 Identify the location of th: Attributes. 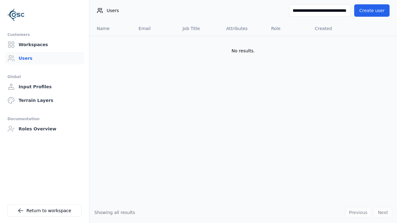
(243, 29).